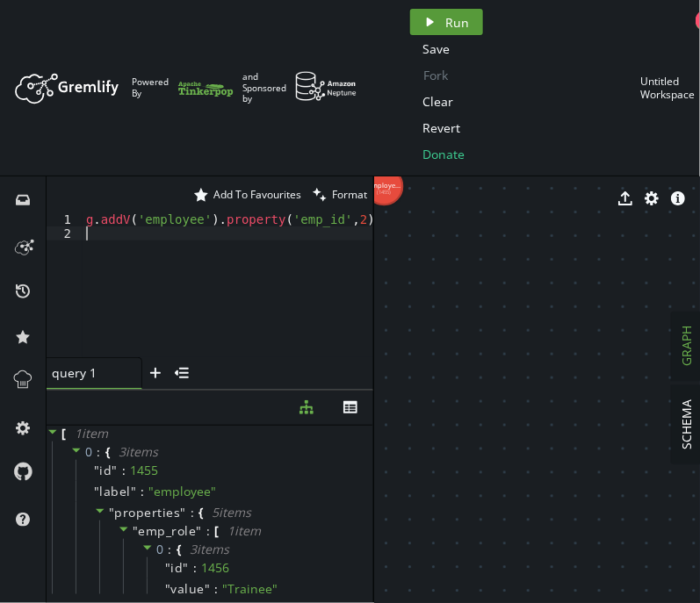 This screenshot has width=700, height=603. I want to click on span: GRAPH, so click(687, 347).